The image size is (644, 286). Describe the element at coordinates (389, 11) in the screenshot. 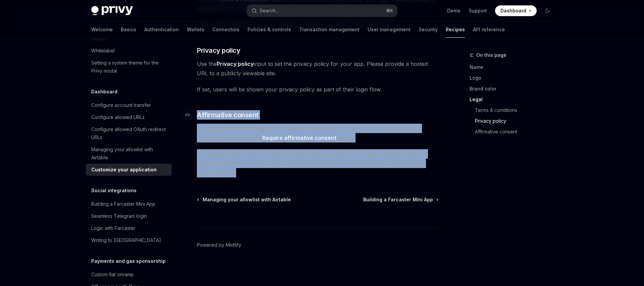

I see `span: ⌘ K` at that location.